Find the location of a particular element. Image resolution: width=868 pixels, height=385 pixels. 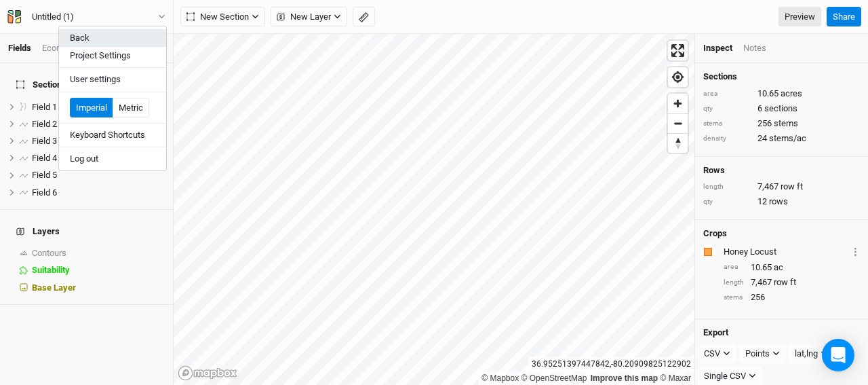

span: Contours is located at coordinates (49, 252).